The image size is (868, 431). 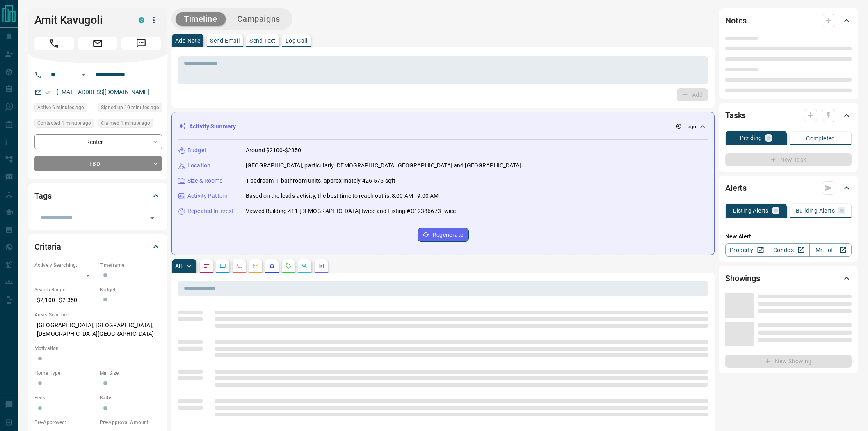 I want to click on svg: Opportunities, so click(x=305, y=266).